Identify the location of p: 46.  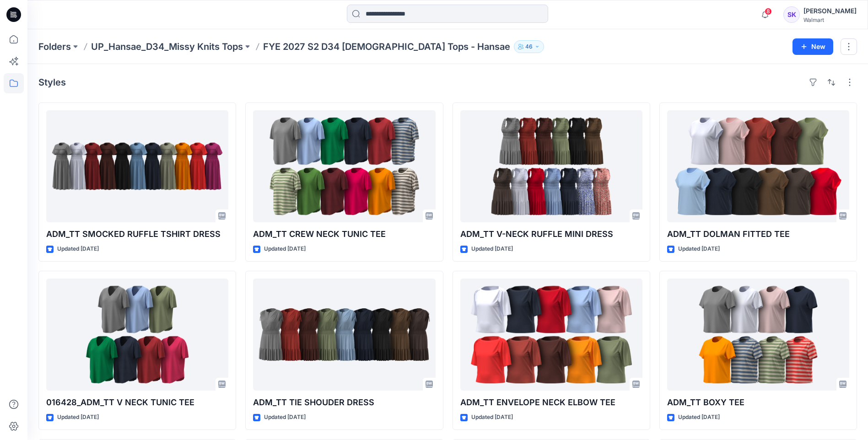
(529, 47).